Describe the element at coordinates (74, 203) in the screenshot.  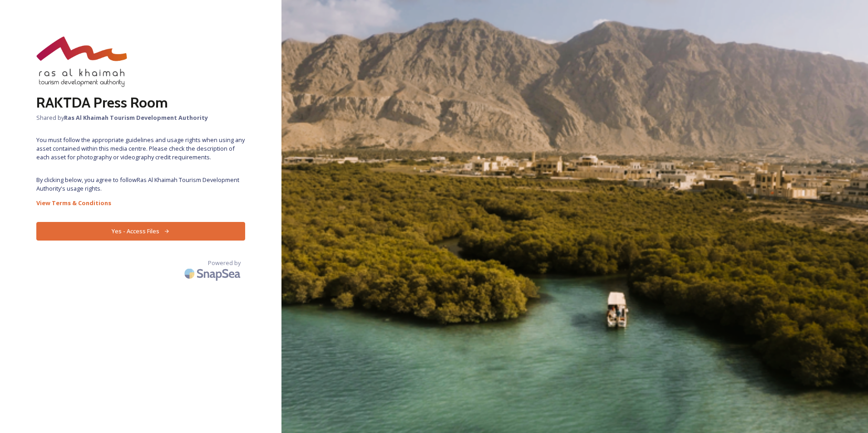
I see `strong: View Terms & Conditions` at that location.